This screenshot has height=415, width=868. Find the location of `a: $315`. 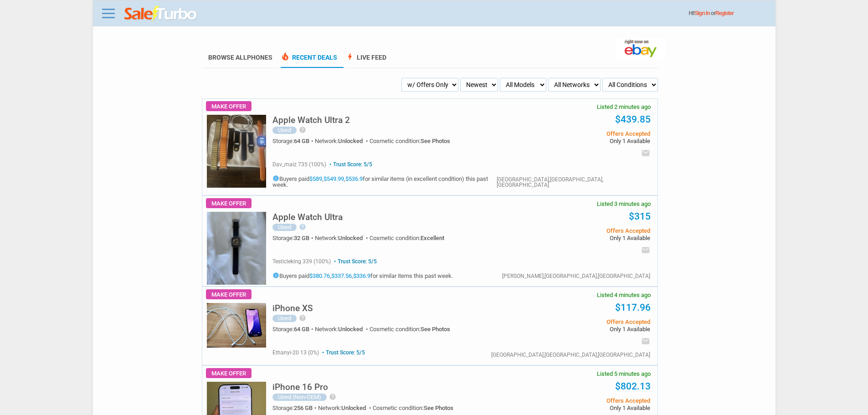

a: $315 is located at coordinates (639, 216).